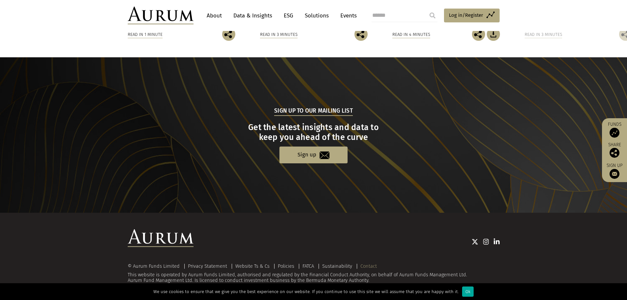 This screenshot has height=300, width=627. What do you see at coordinates (308, 266) in the screenshot?
I see `a: FATCA` at bounding box center [308, 266].